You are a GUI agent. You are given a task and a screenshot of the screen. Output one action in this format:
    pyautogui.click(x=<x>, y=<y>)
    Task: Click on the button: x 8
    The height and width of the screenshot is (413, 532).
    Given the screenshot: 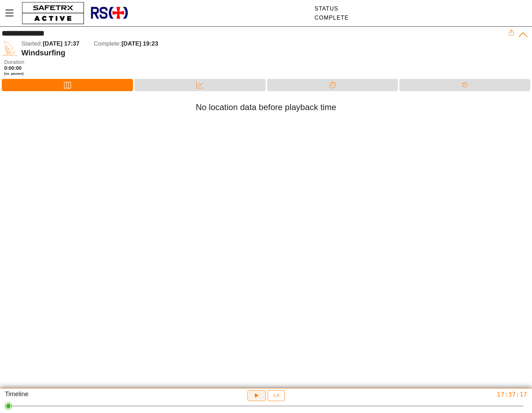 What is the action you would take?
    pyautogui.click(x=276, y=395)
    